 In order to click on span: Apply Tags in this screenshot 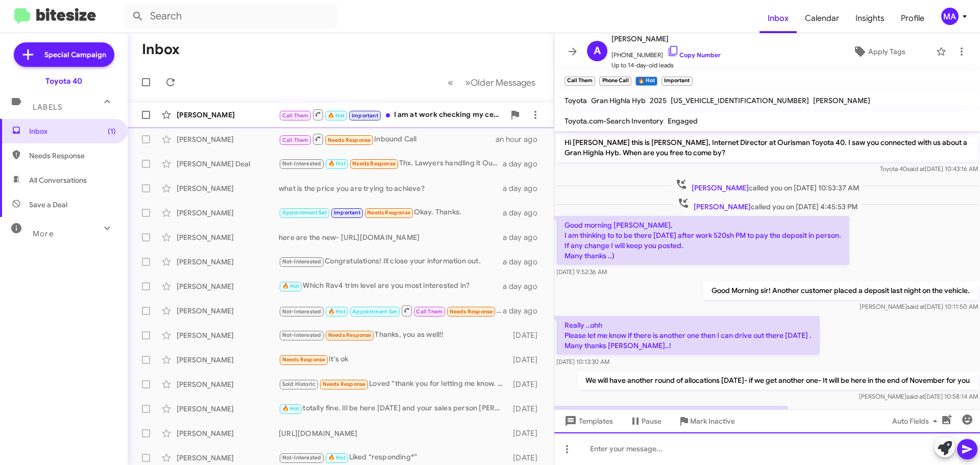, I will do `click(887, 51)`.